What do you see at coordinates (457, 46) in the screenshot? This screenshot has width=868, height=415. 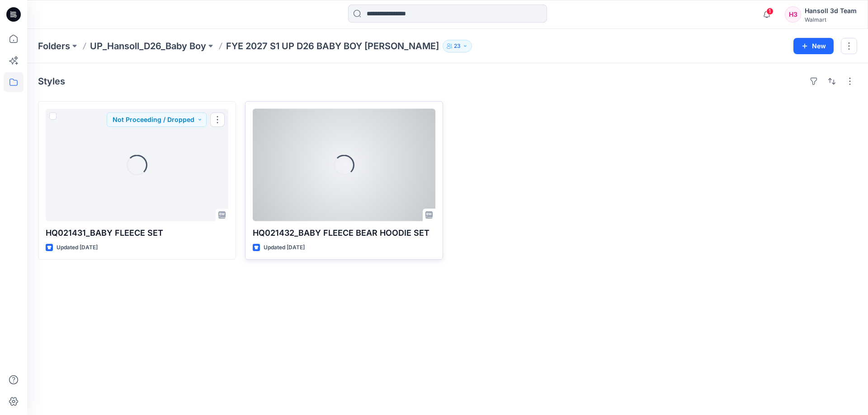 I see `button: 23` at bounding box center [457, 46].